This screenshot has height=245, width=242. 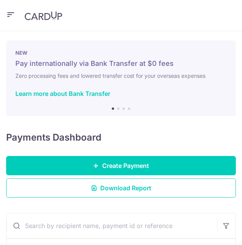 What do you see at coordinates (121, 188) in the screenshot?
I see `a: Download Report` at bounding box center [121, 188].